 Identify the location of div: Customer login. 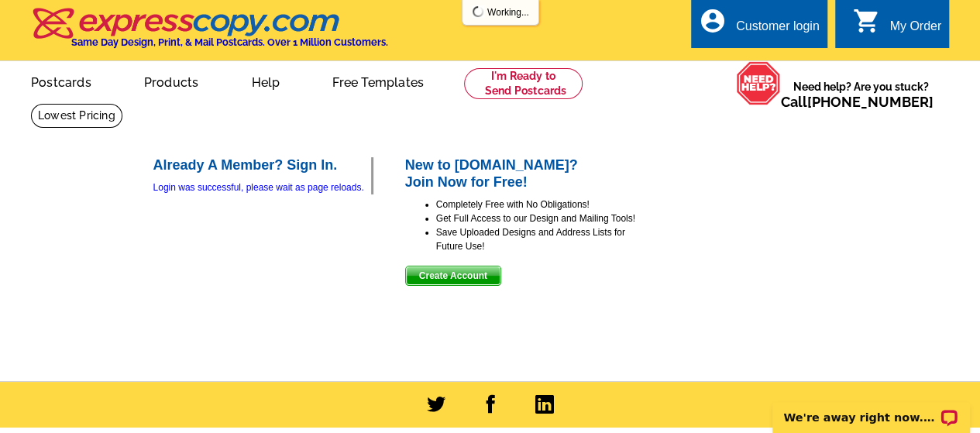
(778, 30).